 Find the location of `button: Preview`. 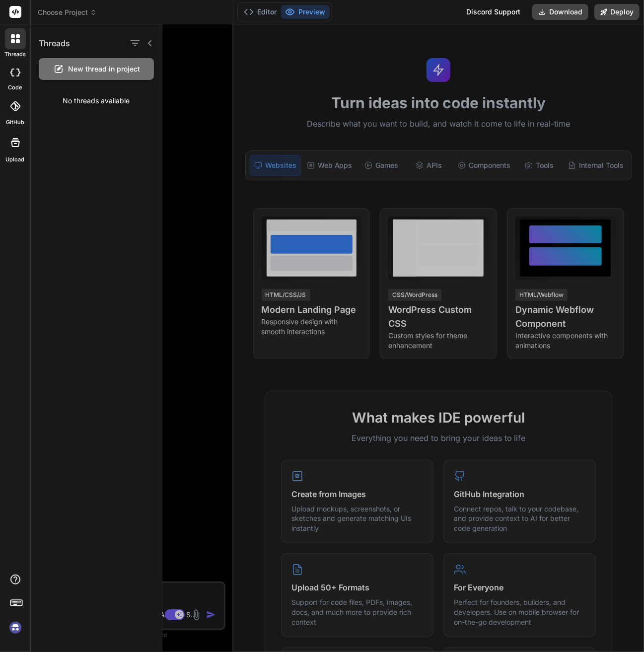

button: Preview is located at coordinates (305, 12).